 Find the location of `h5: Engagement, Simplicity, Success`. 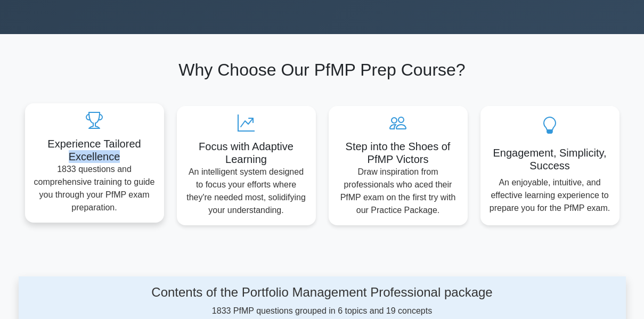

h5: Engagement, Simplicity, Success is located at coordinates (550, 159).